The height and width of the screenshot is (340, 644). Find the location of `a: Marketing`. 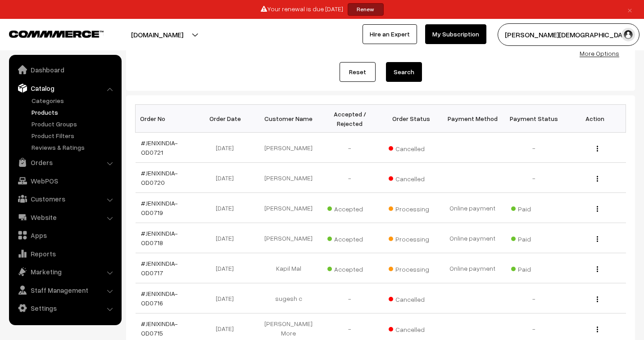

a: Marketing is located at coordinates (65, 272).